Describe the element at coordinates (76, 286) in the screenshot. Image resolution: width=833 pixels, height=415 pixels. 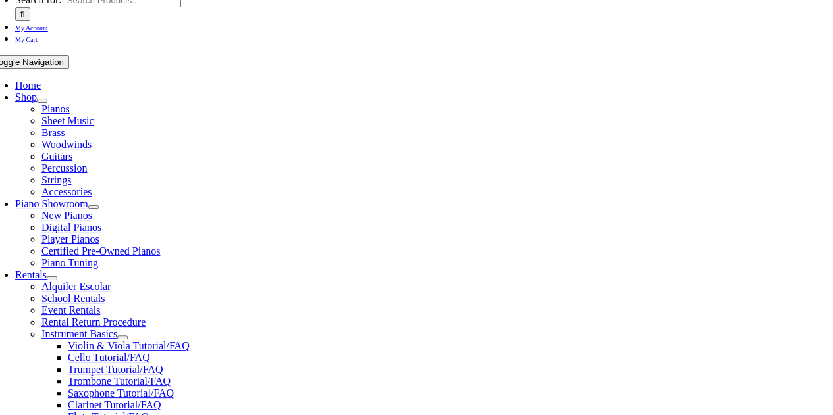
I see `span: Alquiler Escolar` at that location.